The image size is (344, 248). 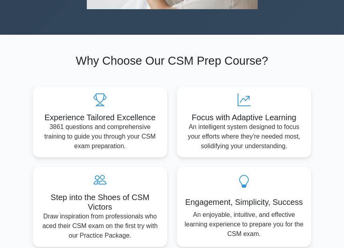 I want to click on p: An enjoyable, intuitive, and effective learning experience to prepare you for the CSM exam., so click(x=244, y=225).